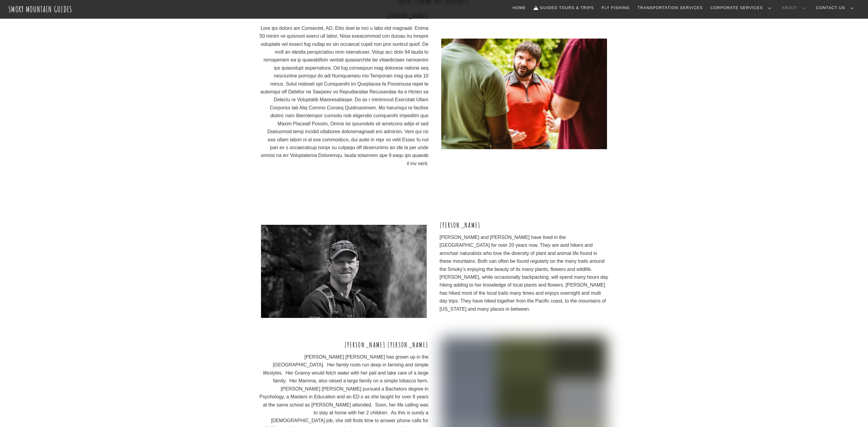 Image resolution: width=868 pixels, height=427 pixels. I want to click on a: Guided Tours & Trips, so click(564, 8).